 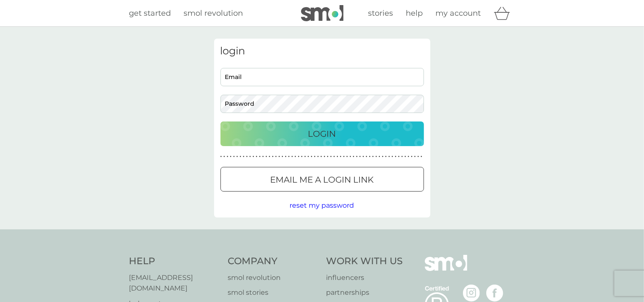 I want to click on h4: Help, so click(x=174, y=261).